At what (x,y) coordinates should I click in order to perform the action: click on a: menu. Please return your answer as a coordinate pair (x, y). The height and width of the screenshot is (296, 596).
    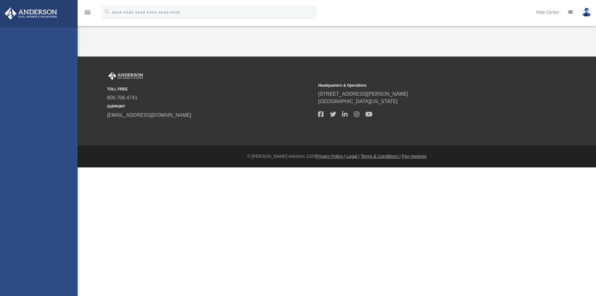
    Looking at the image, I should click on (88, 14).